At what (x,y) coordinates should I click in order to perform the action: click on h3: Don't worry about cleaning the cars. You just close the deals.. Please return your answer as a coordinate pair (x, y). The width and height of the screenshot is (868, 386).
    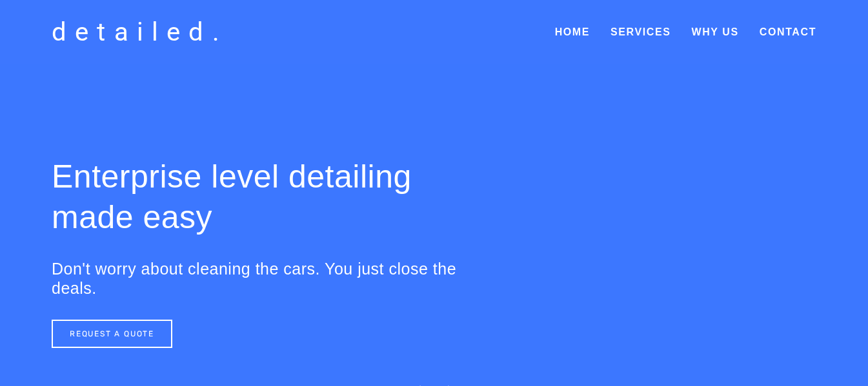
    Looking at the image, I should click on (270, 278).